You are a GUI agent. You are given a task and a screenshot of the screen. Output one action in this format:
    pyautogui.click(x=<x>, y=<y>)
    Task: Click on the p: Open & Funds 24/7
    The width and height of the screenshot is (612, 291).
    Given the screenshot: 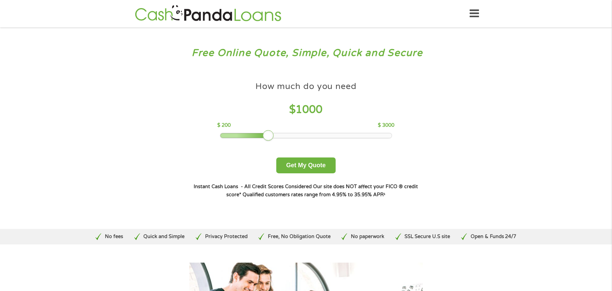 What is the action you would take?
    pyautogui.click(x=494, y=237)
    